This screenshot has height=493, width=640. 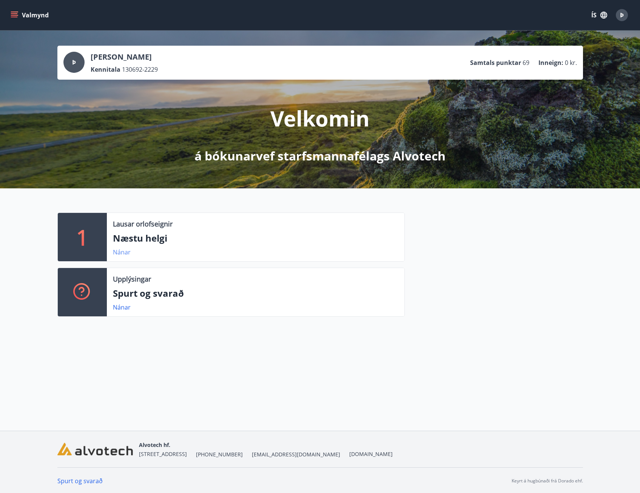 I want to click on button: ÍS, so click(x=599, y=15).